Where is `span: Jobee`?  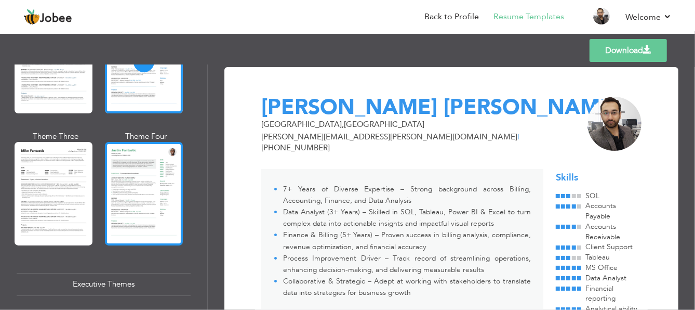 span: Jobee is located at coordinates (56, 19).